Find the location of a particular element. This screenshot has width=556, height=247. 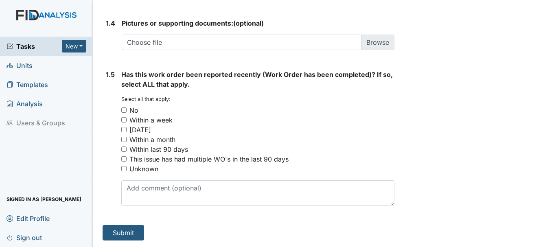

label: 1.4 is located at coordinates (110, 23).